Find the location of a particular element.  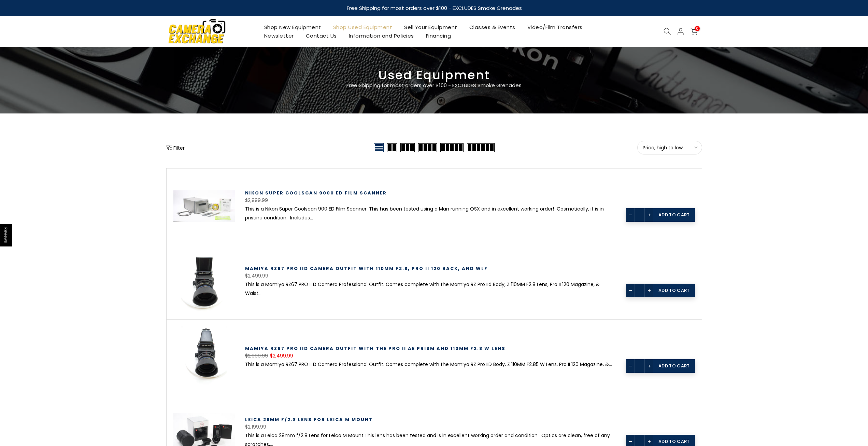

ins: $2,499.99 is located at coordinates (282, 356).